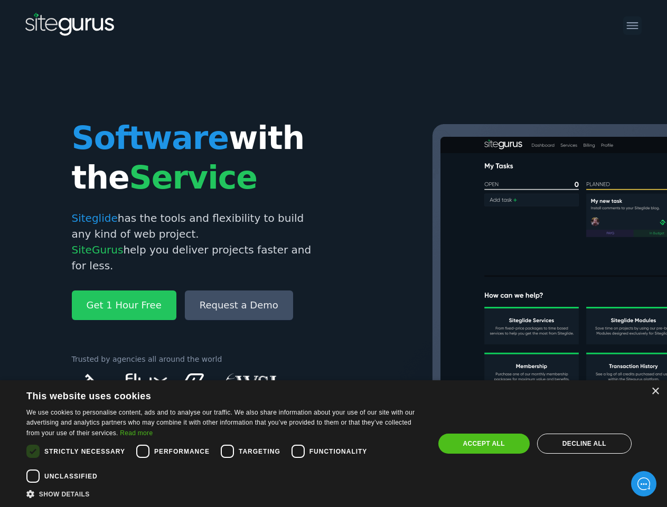 The image size is (667, 507). I want to click on span: Unclassified, so click(71, 476).